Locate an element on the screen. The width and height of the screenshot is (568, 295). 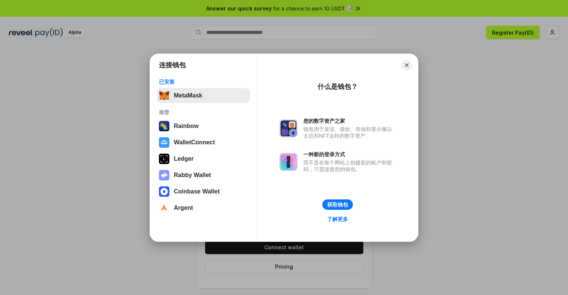
button: Ledger is located at coordinates (203, 159).